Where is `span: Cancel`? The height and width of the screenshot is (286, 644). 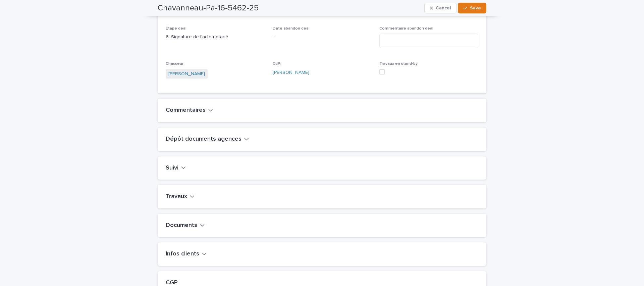 span: Cancel is located at coordinates (443, 8).